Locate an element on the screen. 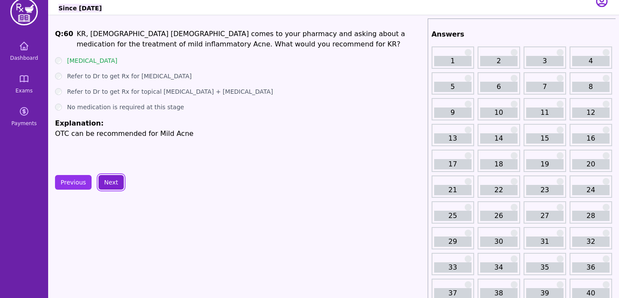 This screenshot has height=298, width=619. a: 18 is located at coordinates (499, 164).